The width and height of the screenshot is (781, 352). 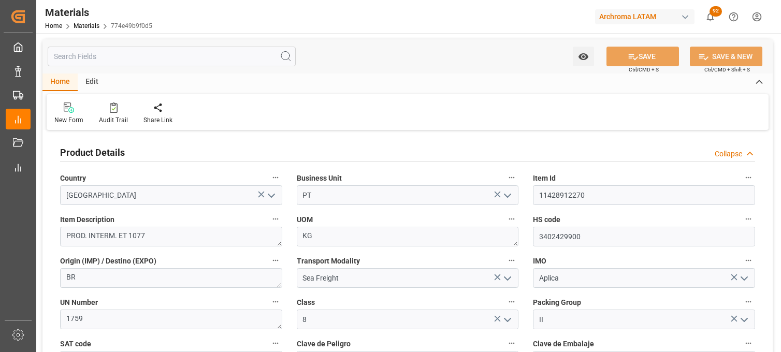 I want to click on span: SAT code, so click(x=76, y=344).